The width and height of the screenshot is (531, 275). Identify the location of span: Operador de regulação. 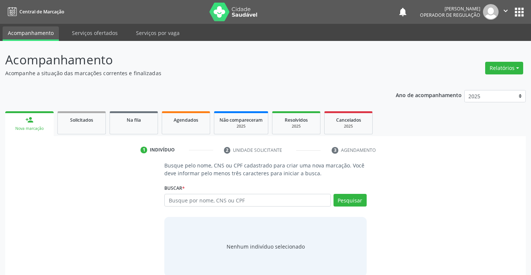
(450, 15).